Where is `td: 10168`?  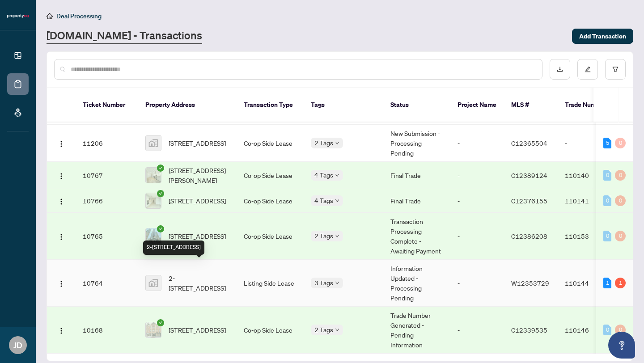
td: 10168 is located at coordinates (107, 330).